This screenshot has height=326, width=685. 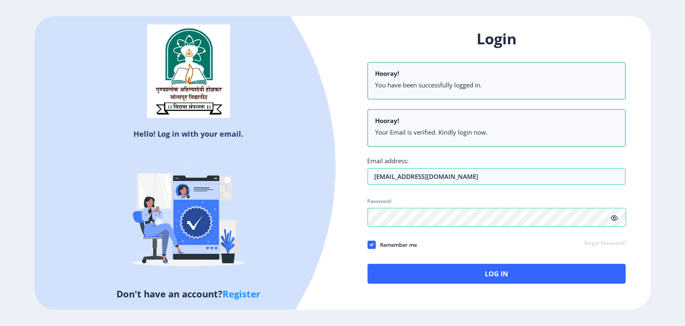 I want to click on li: You have been successfully logged in., so click(x=497, y=85).